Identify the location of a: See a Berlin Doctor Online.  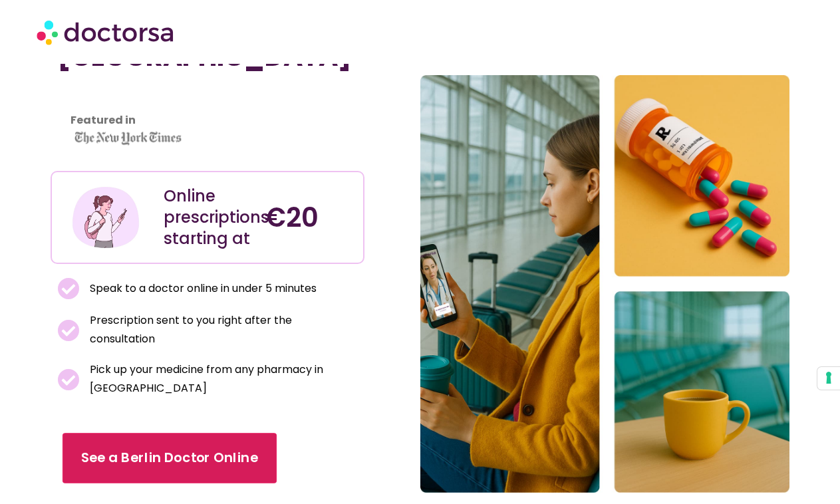
(170, 458).